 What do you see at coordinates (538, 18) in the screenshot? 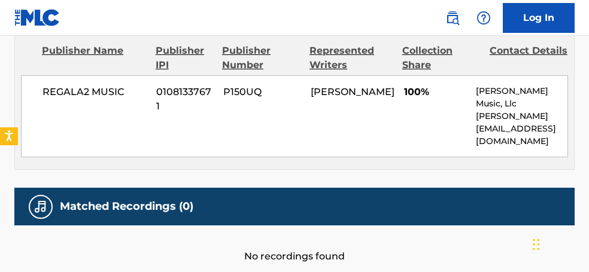
I see `a: Log In` at bounding box center [538, 18].